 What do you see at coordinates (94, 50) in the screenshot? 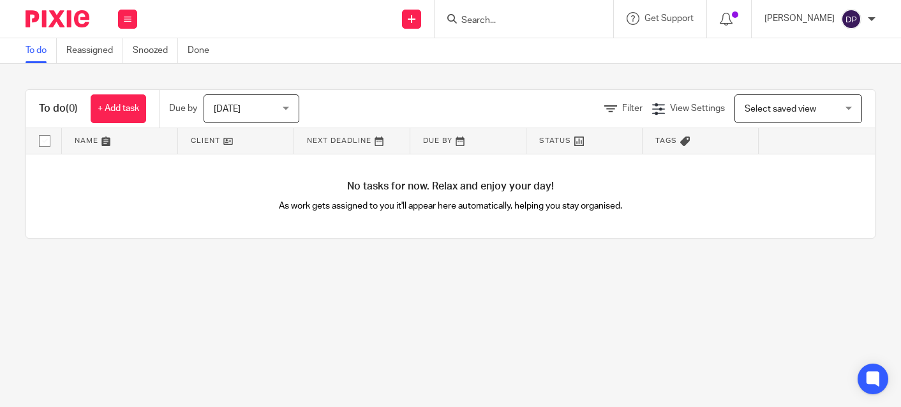
I see `a: Reassigned` at bounding box center [94, 50].